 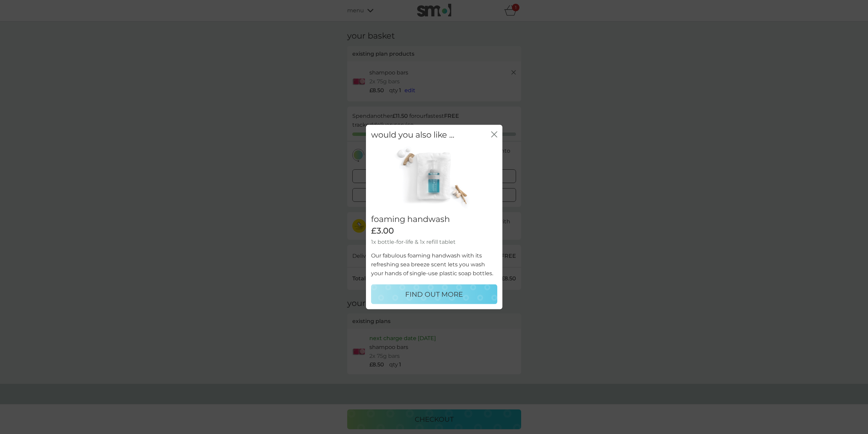 I want to click on p: 1x bottle-for-life & 1x refill tablet, so click(x=434, y=242).